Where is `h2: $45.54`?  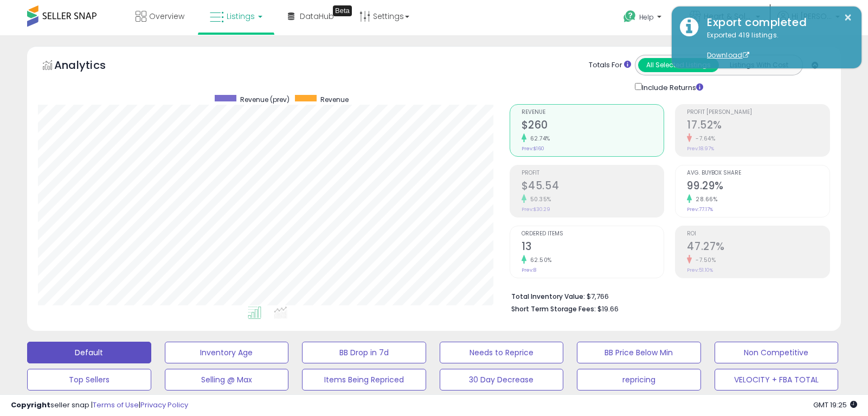
h2: $45.54 is located at coordinates (592, 187).